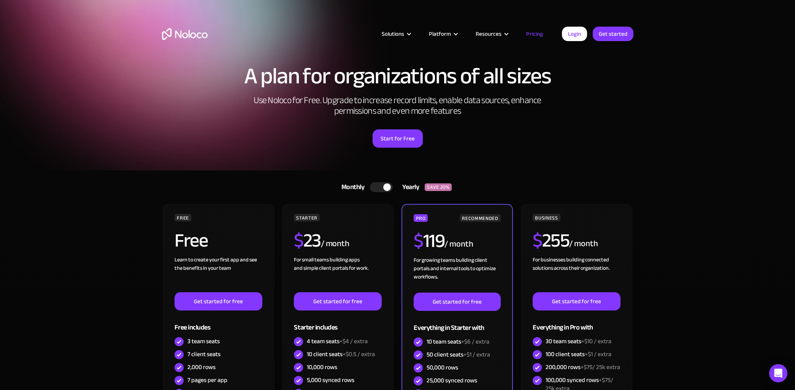 This screenshot has width=795, height=390. What do you see at coordinates (613, 34) in the screenshot?
I see `a: Get started` at bounding box center [613, 34].